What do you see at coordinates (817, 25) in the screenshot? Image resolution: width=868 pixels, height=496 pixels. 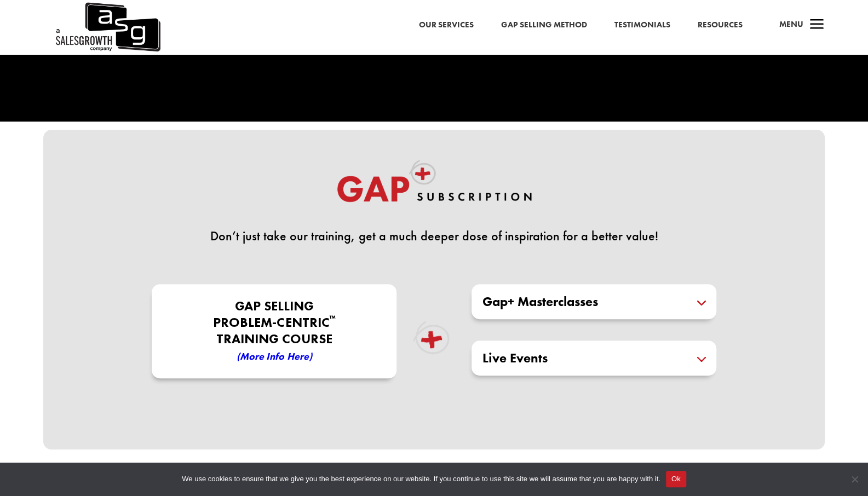 I see `span: a` at bounding box center [817, 25].